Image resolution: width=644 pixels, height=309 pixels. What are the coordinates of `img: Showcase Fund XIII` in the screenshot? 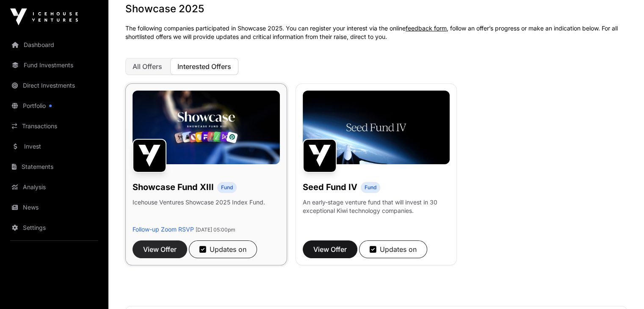 It's located at (150, 156).